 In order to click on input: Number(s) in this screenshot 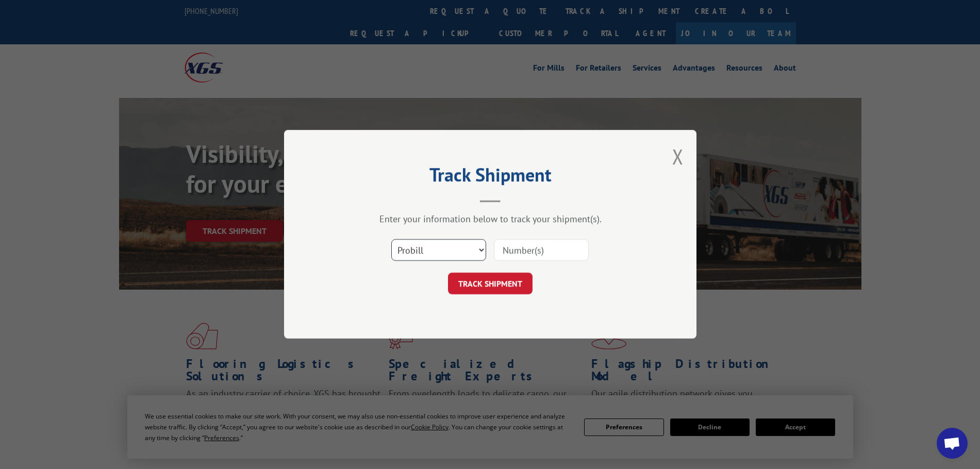, I will do `click(541, 250)`.